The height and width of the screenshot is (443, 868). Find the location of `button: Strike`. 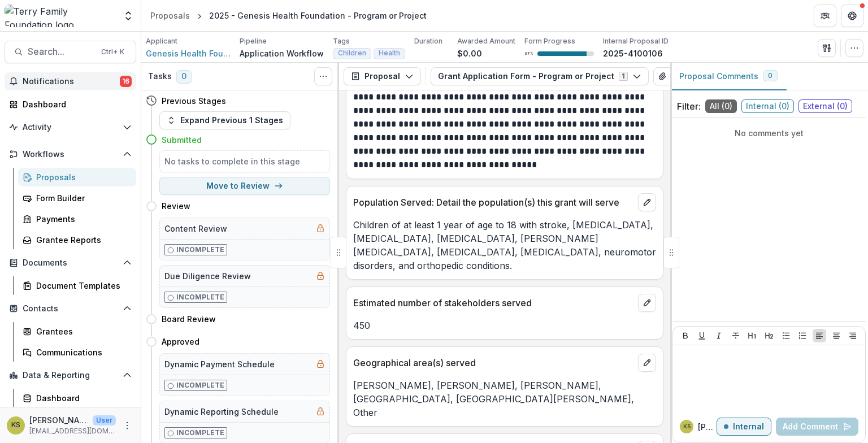

button: Strike is located at coordinates (736, 336).